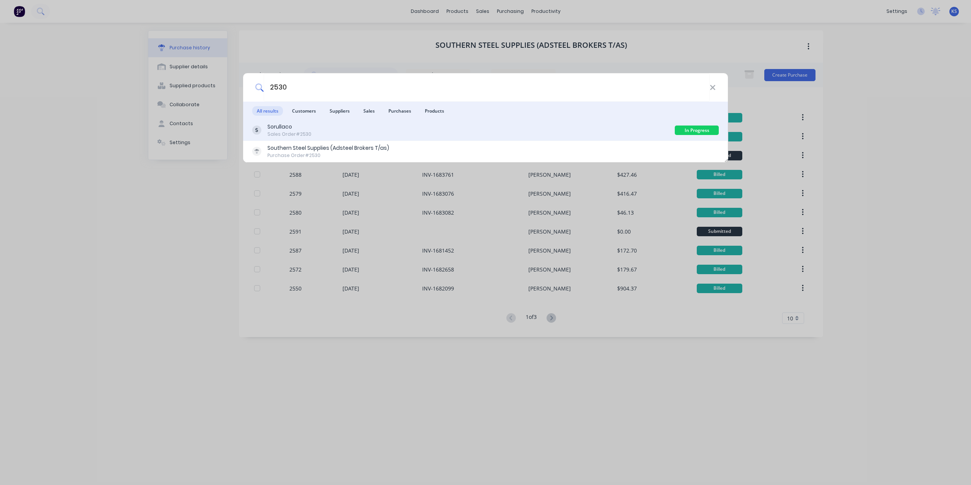 Image resolution: width=971 pixels, height=485 pixels. I want to click on span: Suppliers, so click(339, 111).